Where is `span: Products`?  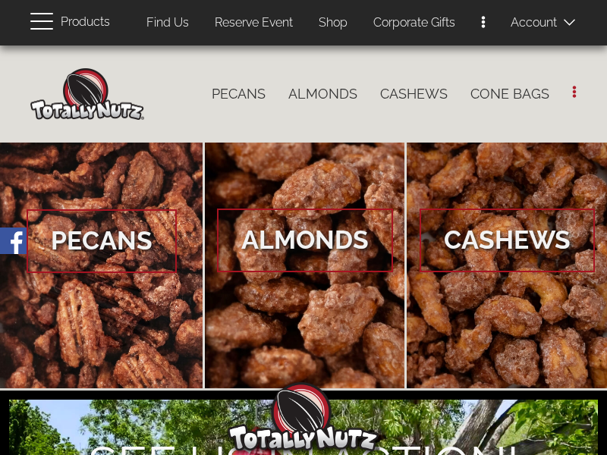 span: Products is located at coordinates (85, 22).